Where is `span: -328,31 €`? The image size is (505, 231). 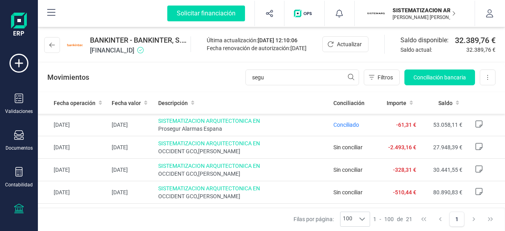 span: -328,31 € is located at coordinates (405, 170).